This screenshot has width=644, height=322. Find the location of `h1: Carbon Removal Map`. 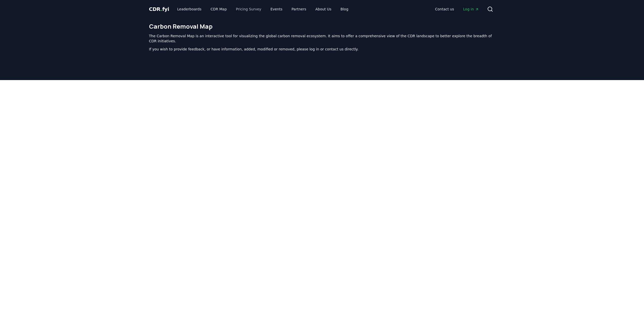

h1: Carbon Removal Map is located at coordinates (322, 26).